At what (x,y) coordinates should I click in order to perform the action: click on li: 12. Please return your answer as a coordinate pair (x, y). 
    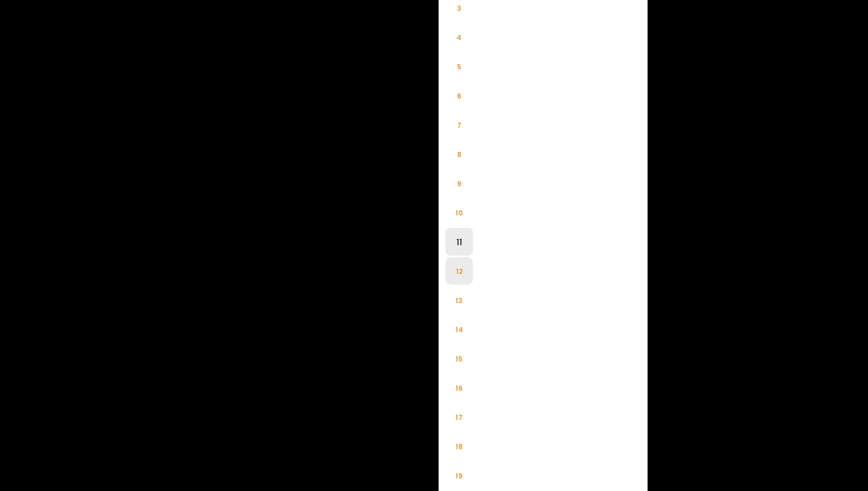
    Looking at the image, I should click on (459, 271).